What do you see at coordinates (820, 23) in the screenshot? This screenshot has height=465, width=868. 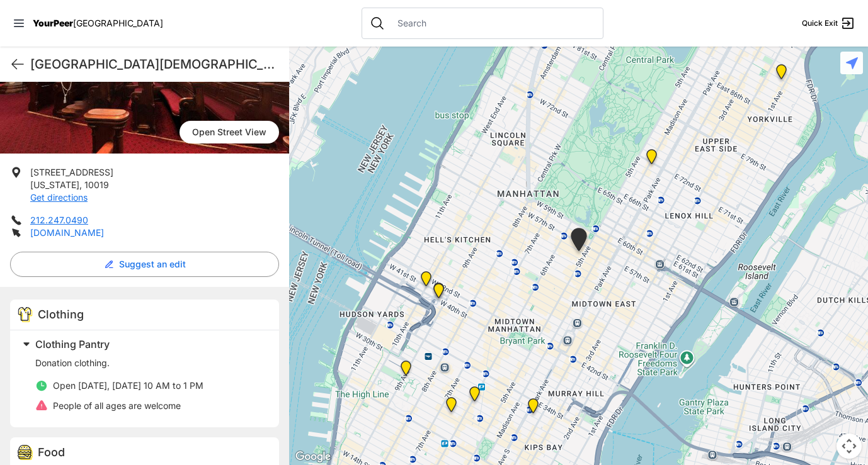 I see `span: Quick Exit` at bounding box center [820, 23].